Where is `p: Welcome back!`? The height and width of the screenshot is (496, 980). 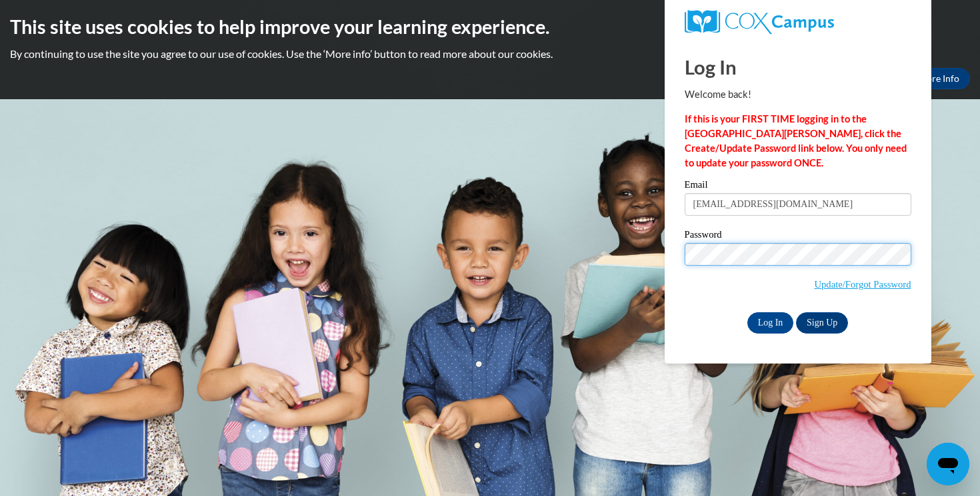 p: Welcome back! is located at coordinates (798, 95).